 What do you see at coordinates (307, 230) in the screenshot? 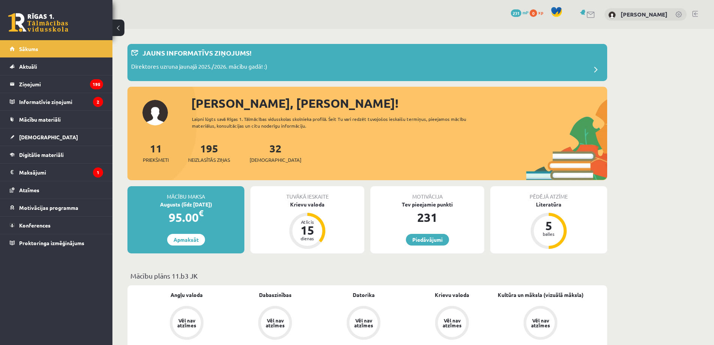
I see `div: 15` at bounding box center [307, 230].